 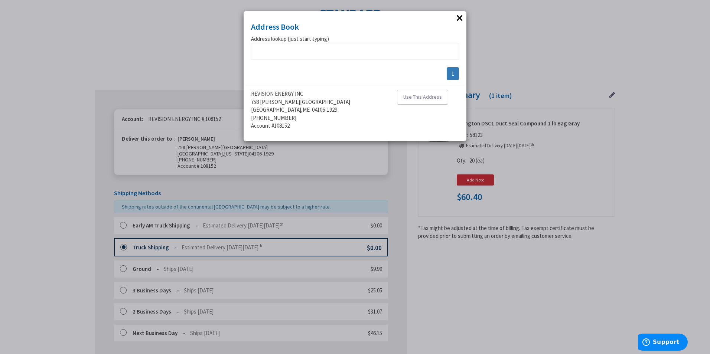 I want to click on span: REVISION ENERGY INC, so click(x=277, y=94).